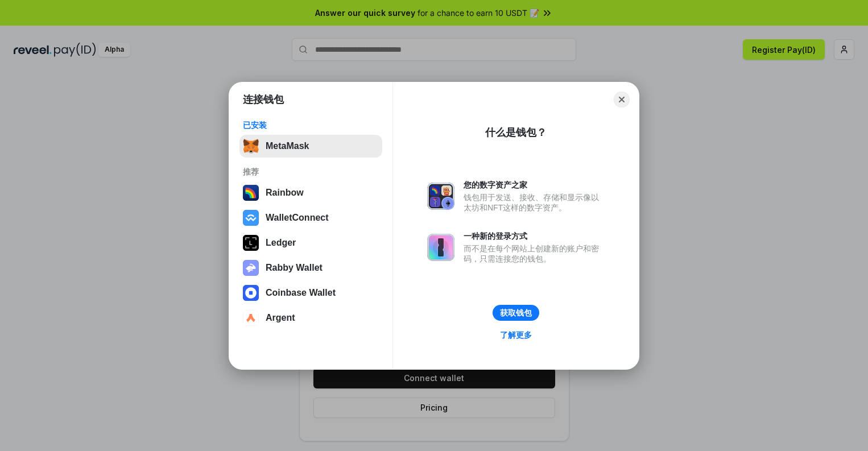 The image size is (868, 451). What do you see at coordinates (516, 133) in the screenshot?
I see `div: 什么是钱包？` at bounding box center [516, 133].